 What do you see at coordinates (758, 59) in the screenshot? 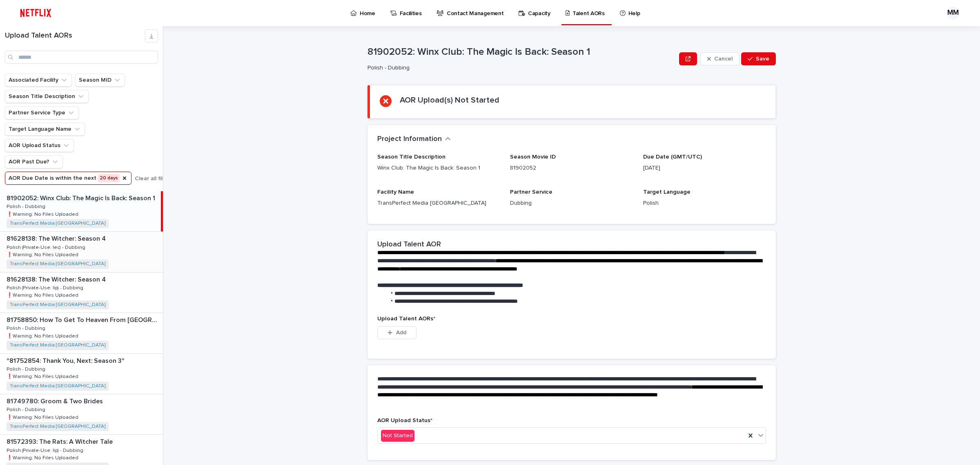
I see `button: Save` at bounding box center [758, 59].